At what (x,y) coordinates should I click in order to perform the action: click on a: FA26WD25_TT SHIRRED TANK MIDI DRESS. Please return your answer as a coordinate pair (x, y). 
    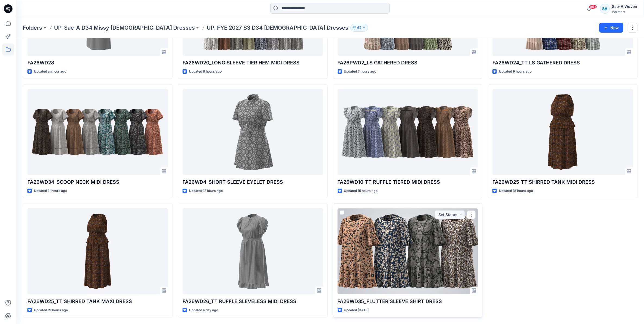
    Looking at the image, I should click on (562, 132).